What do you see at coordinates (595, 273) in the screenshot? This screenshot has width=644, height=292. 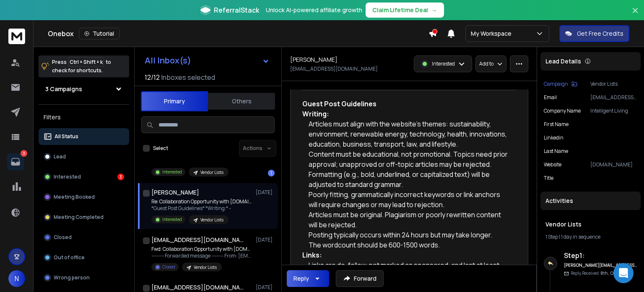 I see `p: Reply Received` at bounding box center [595, 273].